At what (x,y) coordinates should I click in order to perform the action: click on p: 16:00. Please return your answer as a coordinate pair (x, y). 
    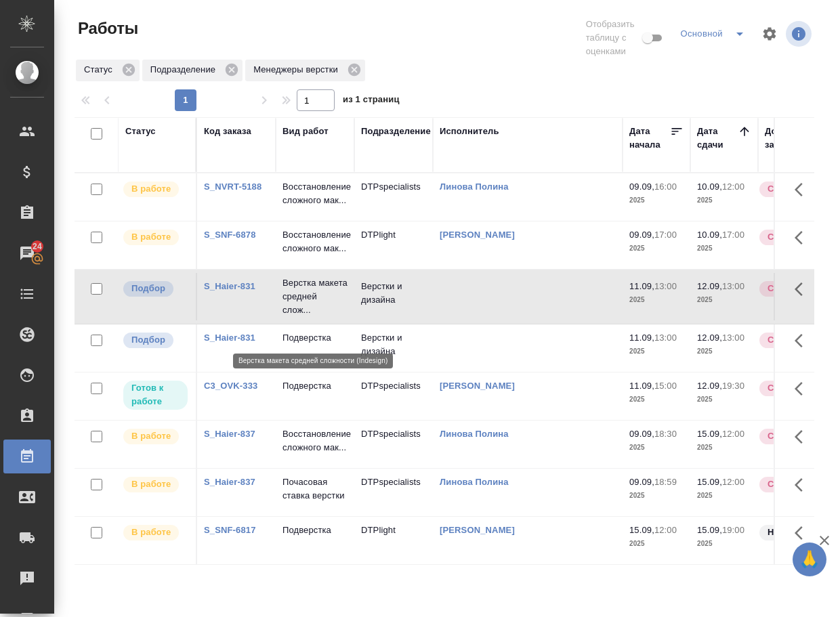
    Looking at the image, I should click on (666, 187).